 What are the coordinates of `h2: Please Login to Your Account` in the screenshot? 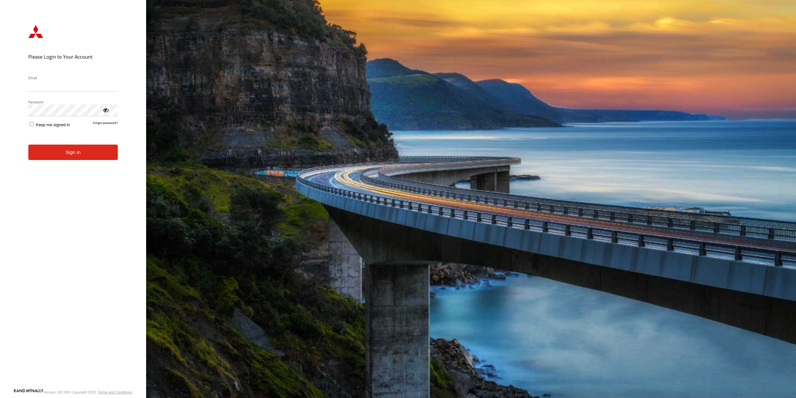 It's located at (73, 57).